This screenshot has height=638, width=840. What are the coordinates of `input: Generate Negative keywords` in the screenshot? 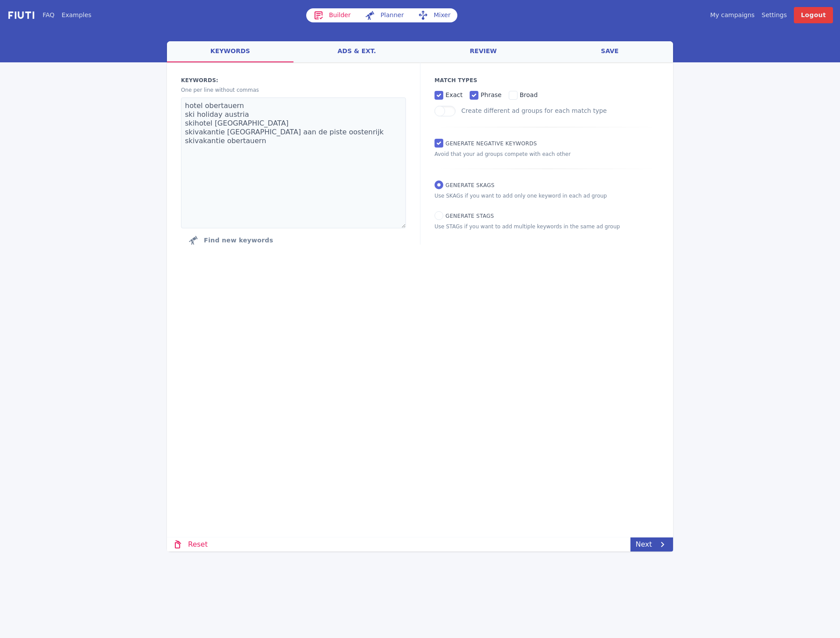 It's located at (439, 143).